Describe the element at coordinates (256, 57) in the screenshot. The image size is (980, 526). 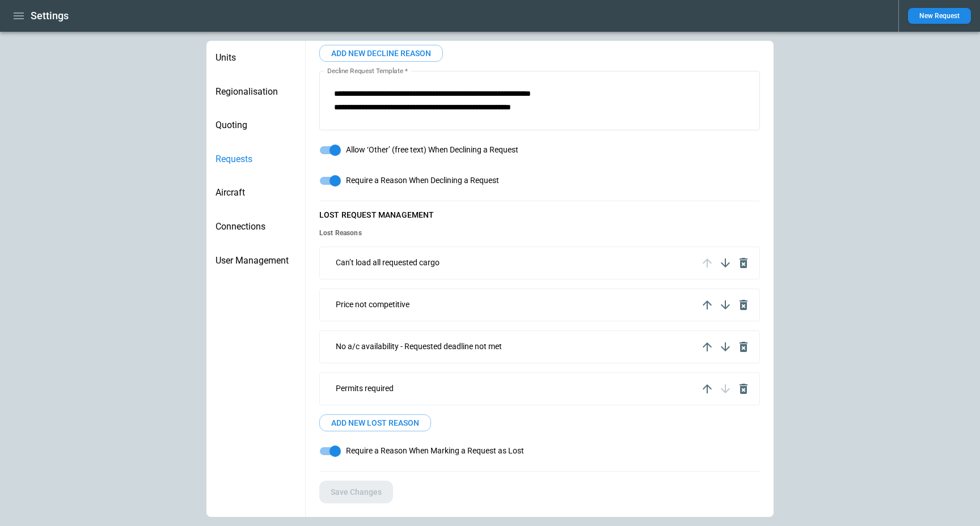
I see `div: Units` at that location.